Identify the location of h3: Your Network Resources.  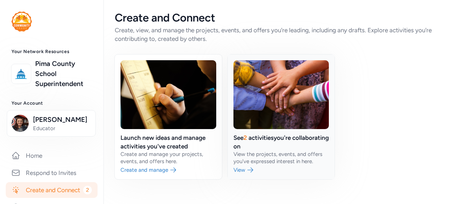
(52, 52).